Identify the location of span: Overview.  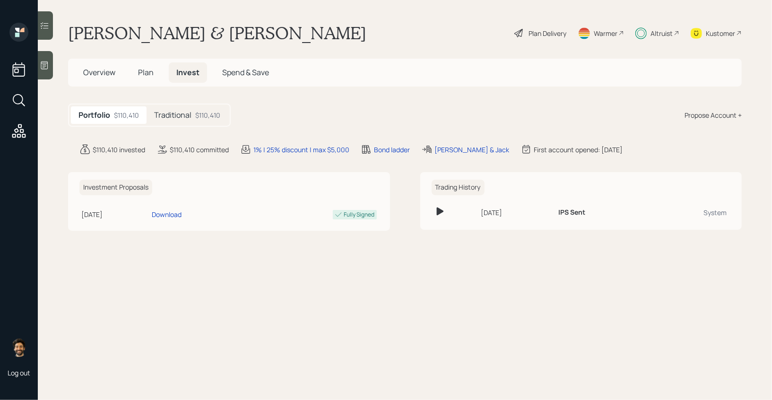
(99, 72).